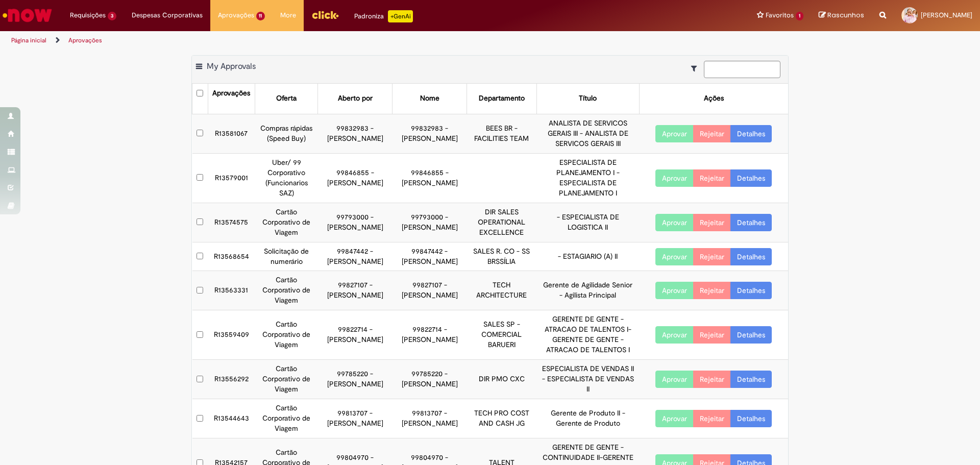  I want to click on td: R13544643, so click(231, 419).